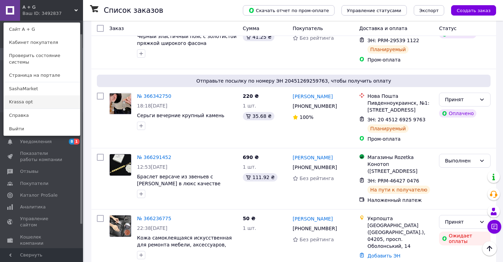 This screenshot has height=262, width=503. Describe the element at coordinates (474, 10) in the screenshot. I see `span: Создать заказ` at that location.